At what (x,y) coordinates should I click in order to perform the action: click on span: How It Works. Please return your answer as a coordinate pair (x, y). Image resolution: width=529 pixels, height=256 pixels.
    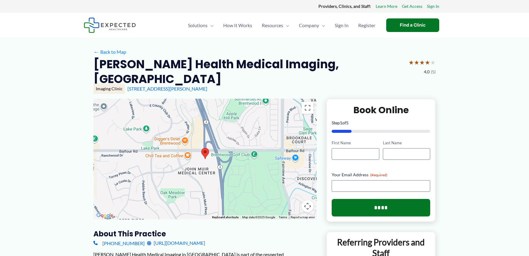
    Looking at the image, I should click on (238, 25).